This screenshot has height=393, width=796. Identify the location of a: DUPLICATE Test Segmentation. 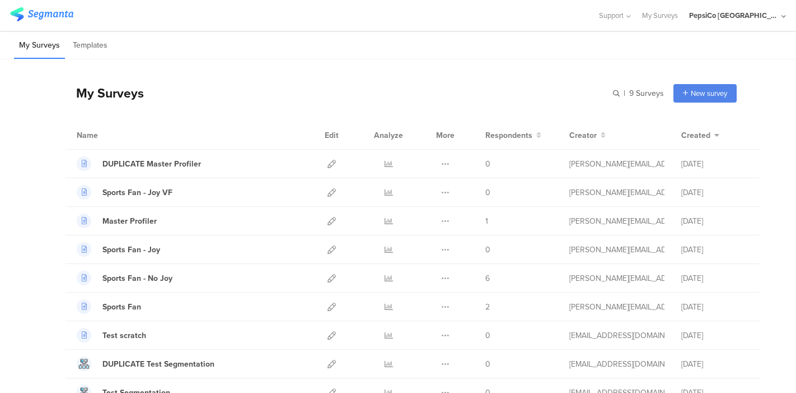
(146, 364).